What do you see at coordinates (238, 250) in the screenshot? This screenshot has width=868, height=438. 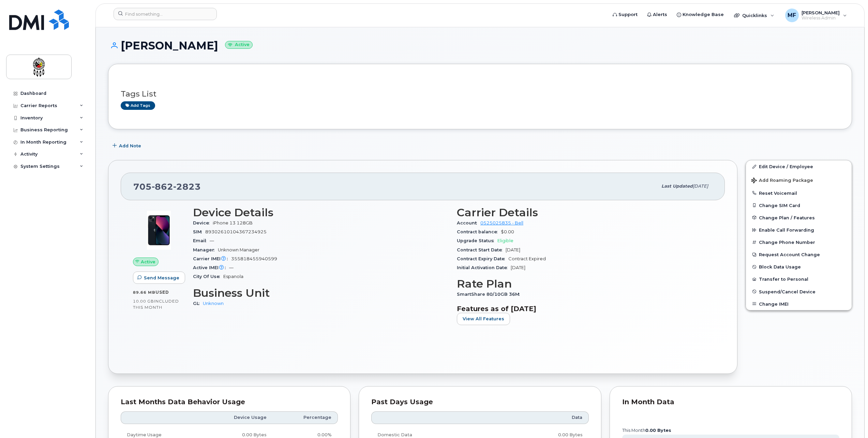 I see `span: Unknown Manager` at bounding box center [238, 250].